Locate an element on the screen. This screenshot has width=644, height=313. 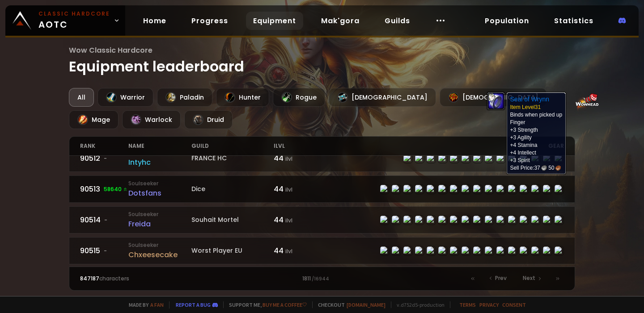
div: Rogue is located at coordinates (299, 97).